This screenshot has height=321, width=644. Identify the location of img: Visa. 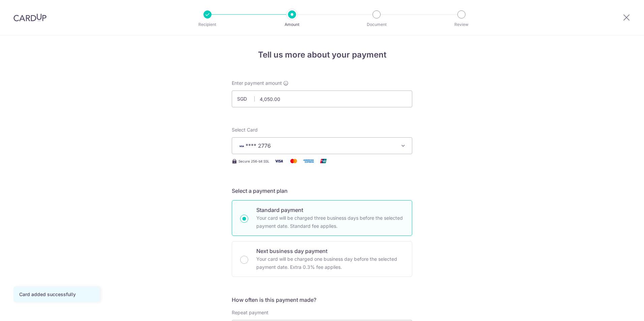
(279, 161).